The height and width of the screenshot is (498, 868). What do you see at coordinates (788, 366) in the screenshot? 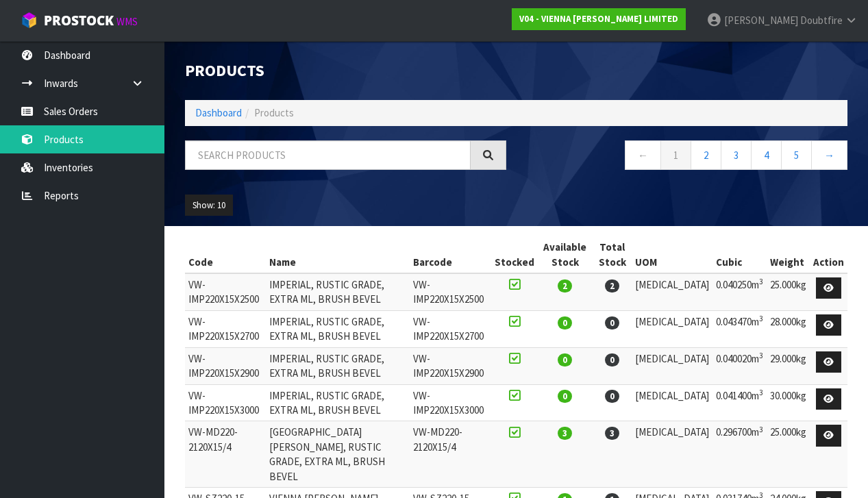
I see `td: 29.000kg` at bounding box center [788, 366].